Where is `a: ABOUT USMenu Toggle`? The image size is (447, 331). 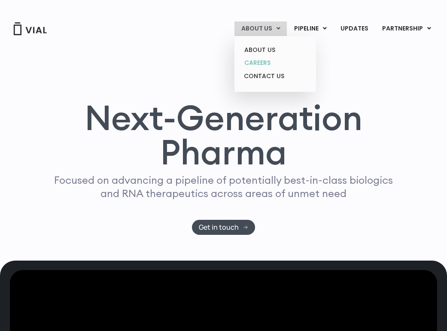 a: ABOUT USMenu Toggle is located at coordinates (261, 29).